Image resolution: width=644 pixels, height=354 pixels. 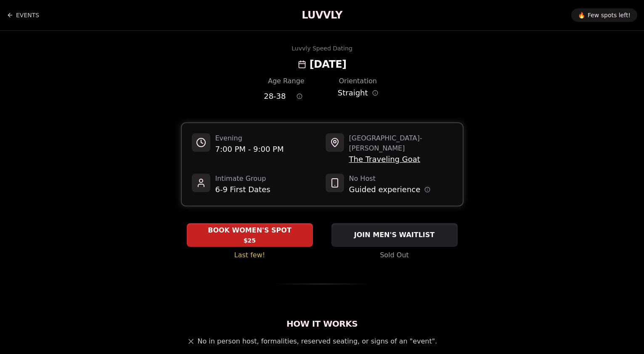 What do you see at coordinates (322, 15) in the screenshot?
I see `a: LUVVLY` at bounding box center [322, 15].